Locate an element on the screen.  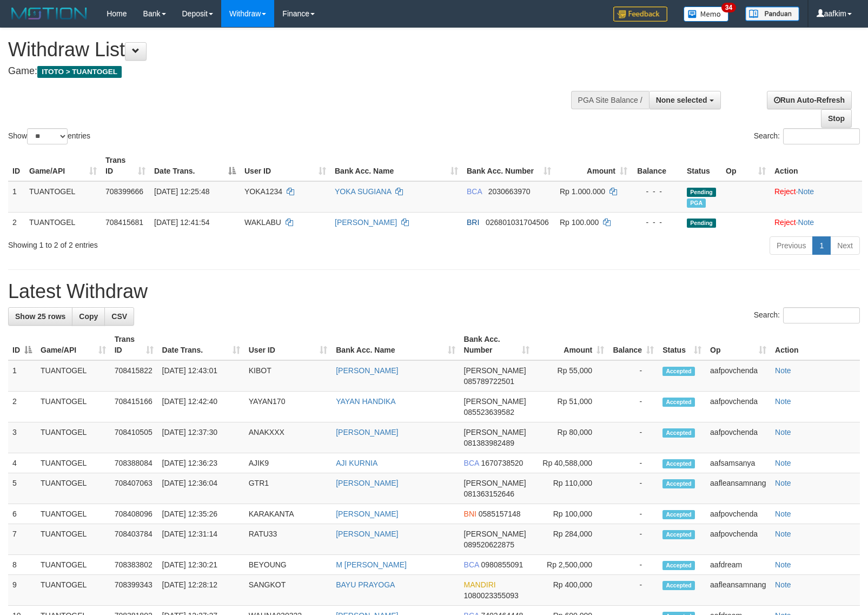
th: Status: activate to sort column ascending is located at coordinates (682, 345).